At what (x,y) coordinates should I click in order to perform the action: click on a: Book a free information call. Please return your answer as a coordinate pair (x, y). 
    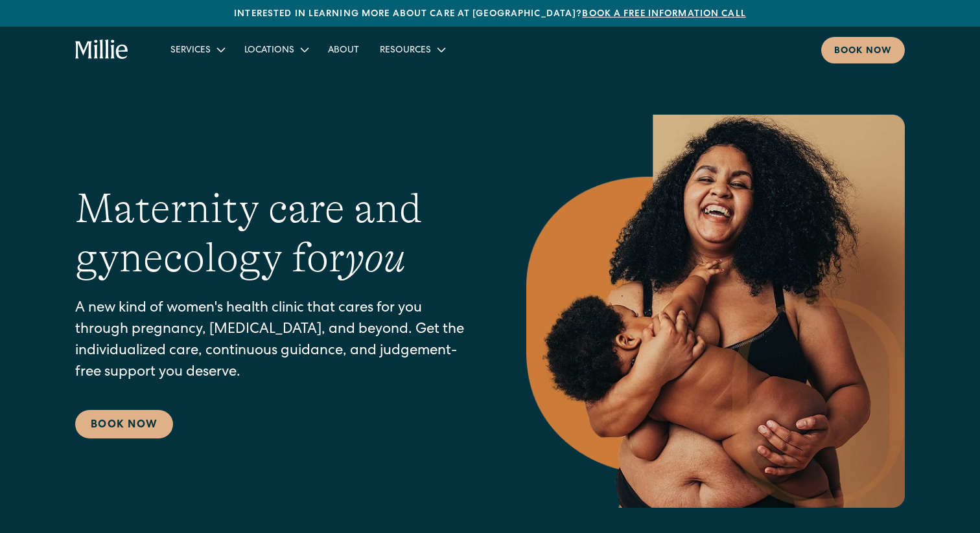
    Looking at the image, I should click on (663, 14).